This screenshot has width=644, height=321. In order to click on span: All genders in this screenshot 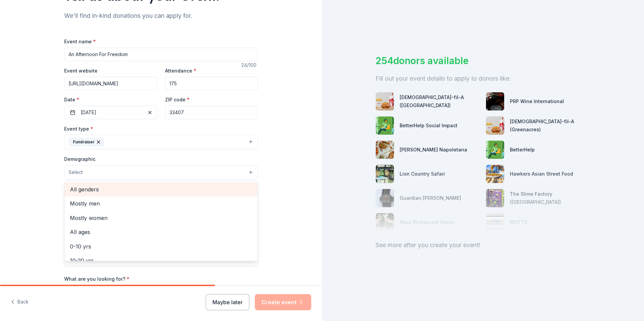, I will do `click(161, 189)`.